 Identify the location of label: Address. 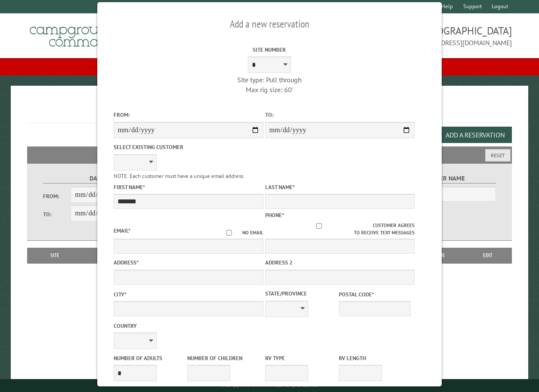
(189, 262).